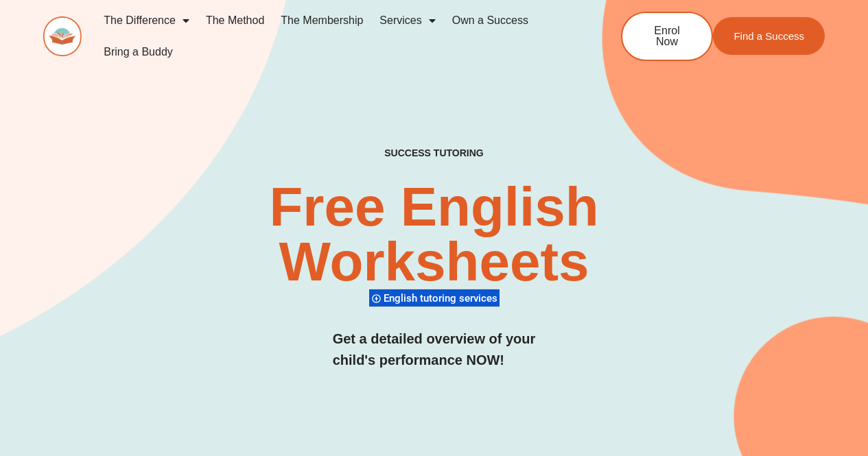 The height and width of the screenshot is (456, 868). Describe the element at coordinates (434, 235) in the screenshot. I see `h2: Free English Worksheets​` at that location.